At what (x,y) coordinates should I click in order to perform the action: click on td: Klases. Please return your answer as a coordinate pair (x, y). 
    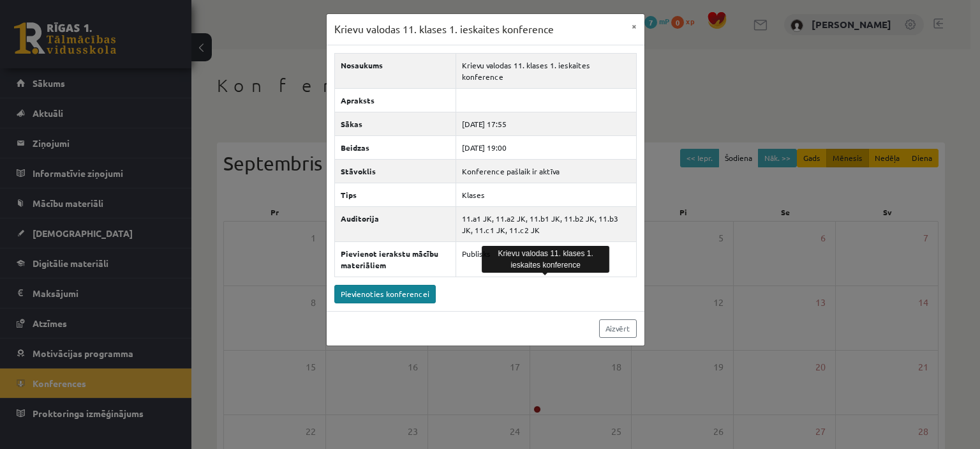
    Looking at the image, I should click on (546, 194).